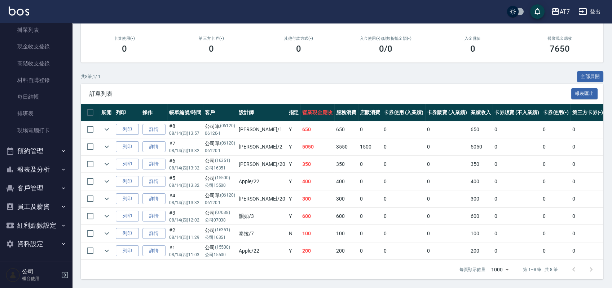 Image resolution: width=612 pixels, height=288 pixels. I want to click on td: 韻如 /3, so click(262, 216).